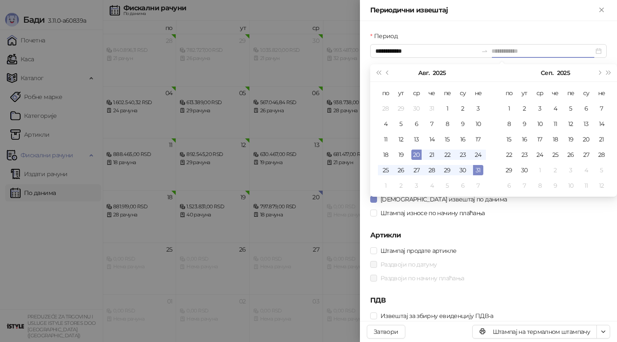  Describe the element at coordinates (602, 124) in the screenshot. I see `td: 2025-09-14` at that location.